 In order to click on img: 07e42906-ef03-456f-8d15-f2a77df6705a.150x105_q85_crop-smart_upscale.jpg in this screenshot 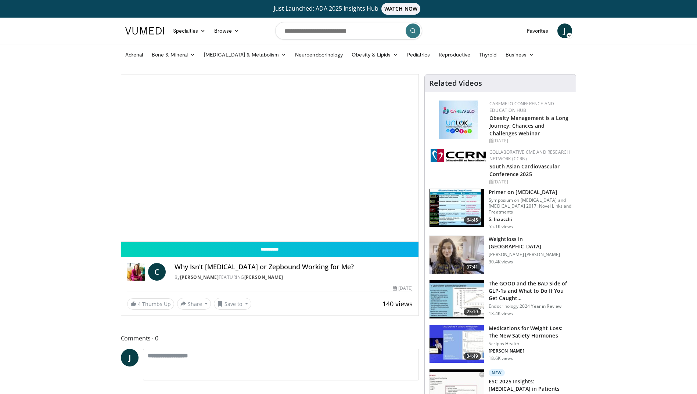, I will do `click(456, 344)`.